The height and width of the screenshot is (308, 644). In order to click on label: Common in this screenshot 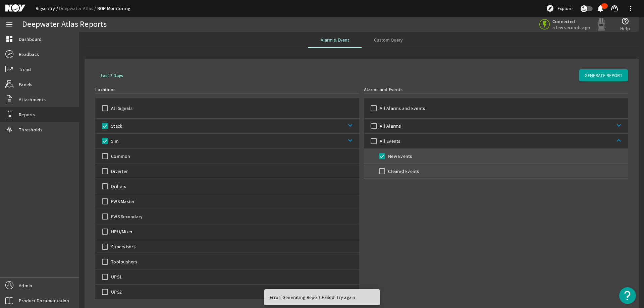, I will do `click(120, 156)`.